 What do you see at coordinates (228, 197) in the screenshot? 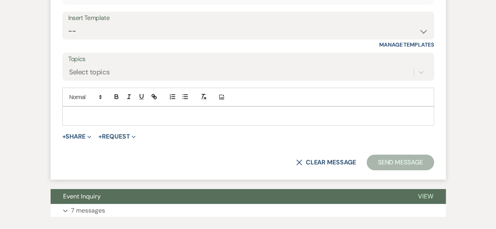
I see `button: Event Inquiry` at bounding box center [228, 197].